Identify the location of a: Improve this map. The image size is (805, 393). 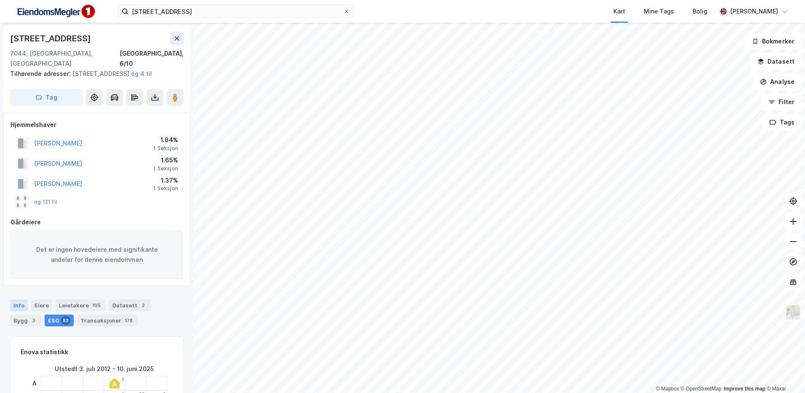
(745, 388).